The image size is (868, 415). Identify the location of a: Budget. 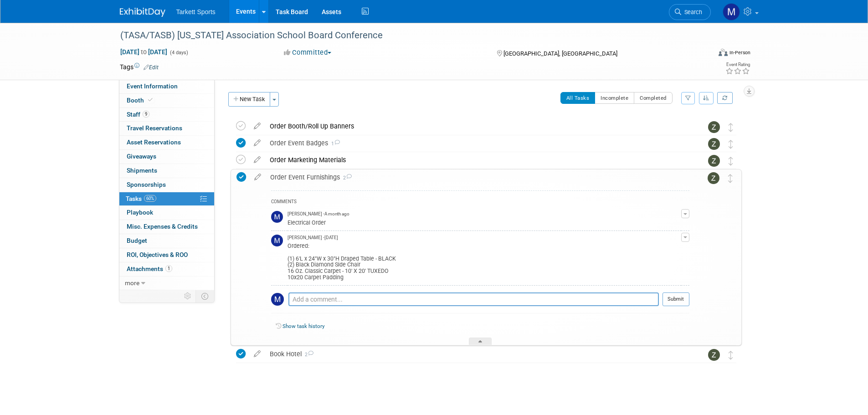
(167, 241).